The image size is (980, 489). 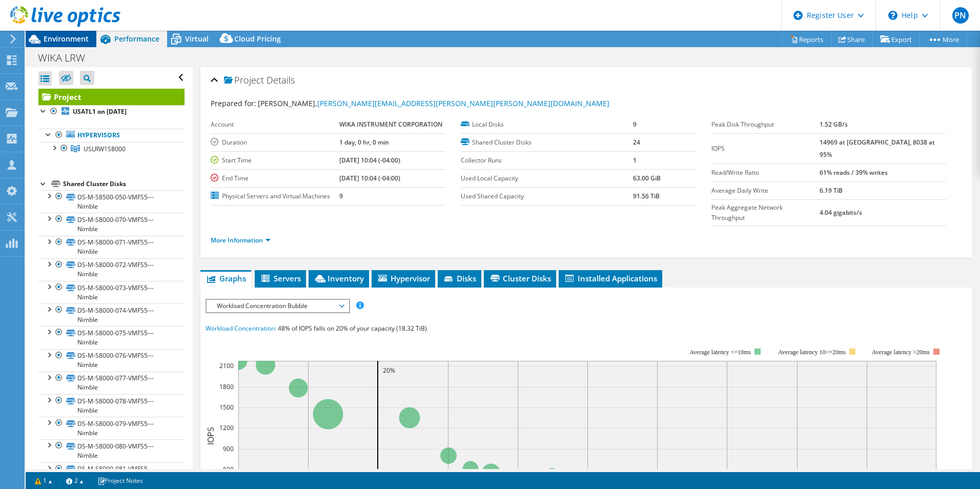 I want to click on text: 2100, so click(x=226, y=366).